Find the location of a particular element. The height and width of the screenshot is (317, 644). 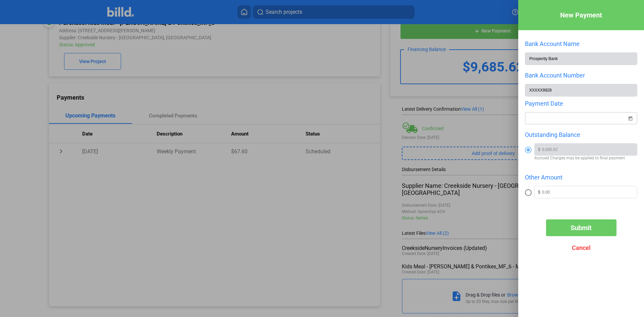

div: Bank Account Number is located at coordinates (581, 75).